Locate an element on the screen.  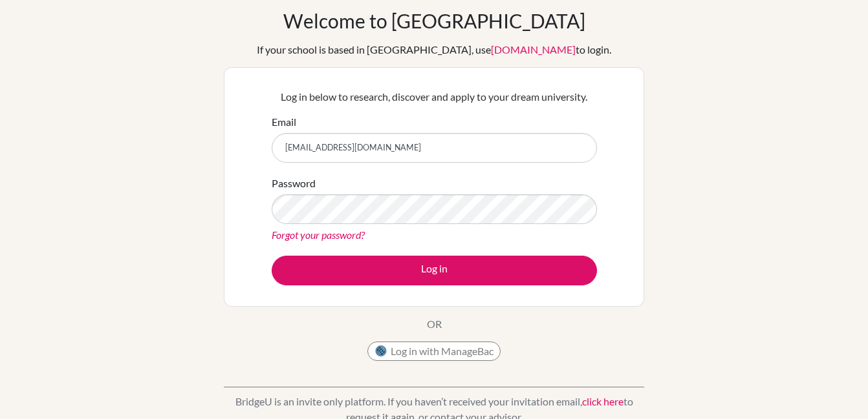
p: Log in below to research, discover and apply to your dream university. is located at coordinates (434, 97).